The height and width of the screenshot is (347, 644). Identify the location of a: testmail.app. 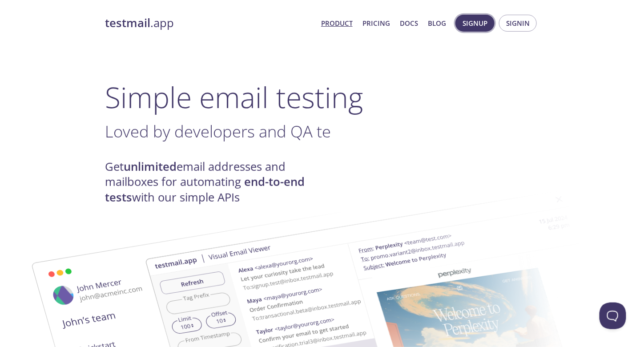
(210, 23).